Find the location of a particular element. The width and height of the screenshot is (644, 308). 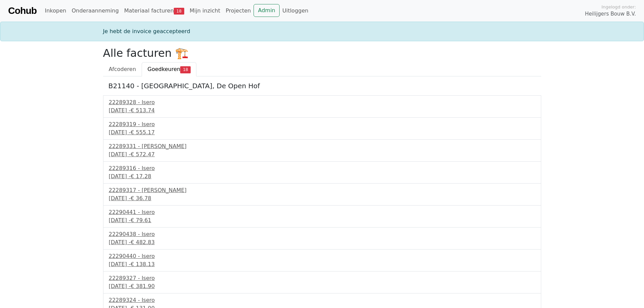

div: 22290440 - Isero is located at coordinates (322, 257).